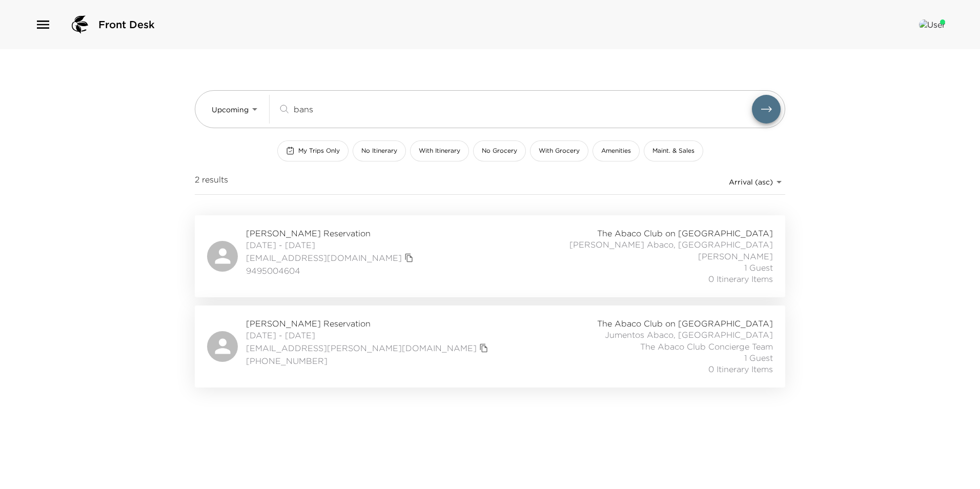 This screenshot has height=489, width=980. Describe the element at coordinates (313, 151) in the screenshot. I see `button: My Trips Only` at that location.